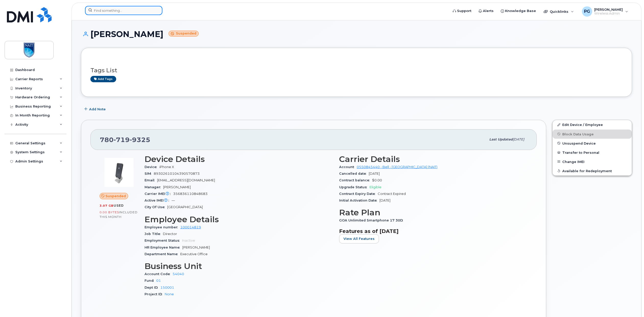 This screenshot has width=644, height=317. Describe the element at coordinates (359, 239) in the screenshot. I see `button: View All Features` at that location.